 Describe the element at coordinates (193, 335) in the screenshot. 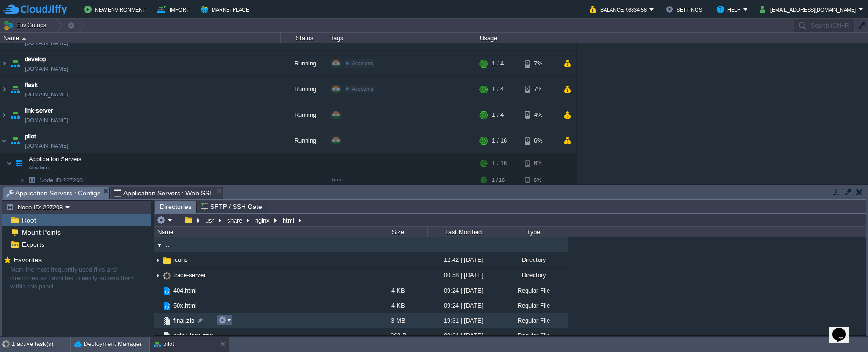

I see `span: nginx-logo.png` at that location.